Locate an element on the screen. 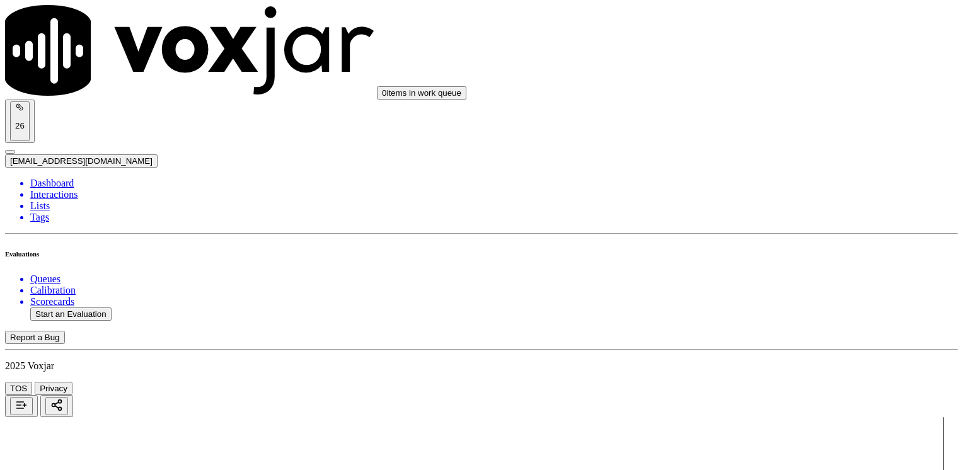 The height and width of the screenshot is (470, 963). a: Dashboard is located at coordinates (494, 183).